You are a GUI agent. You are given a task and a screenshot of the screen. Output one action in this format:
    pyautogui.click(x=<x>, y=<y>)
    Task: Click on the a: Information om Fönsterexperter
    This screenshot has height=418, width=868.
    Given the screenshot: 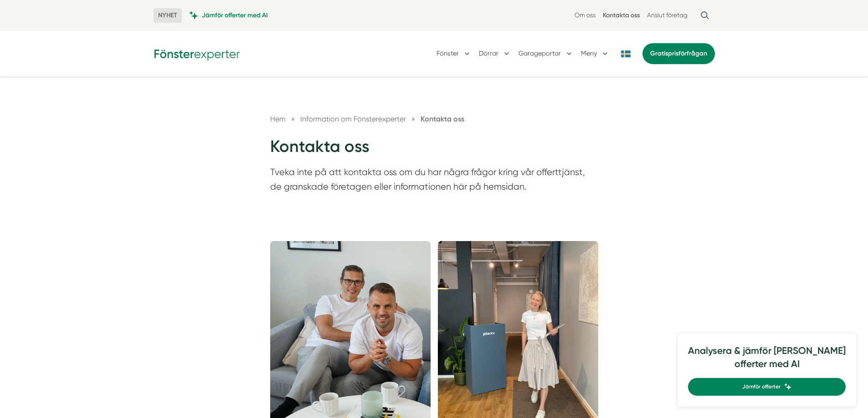 What is the action you would take?
    pyautogui.click(x=354, y=119)
    